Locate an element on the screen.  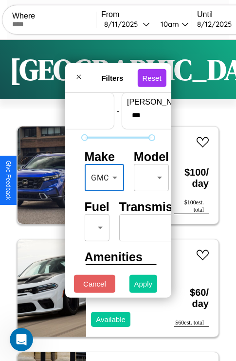
div: 8 / 11 / 2025 is located at coordinates (123, 24).